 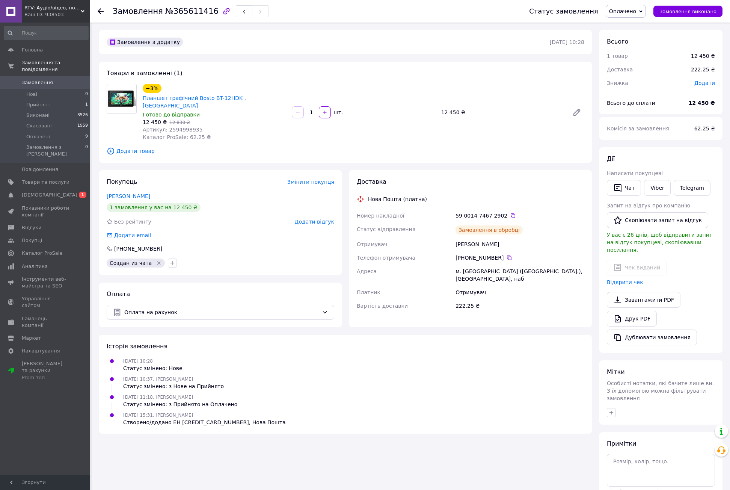 What do you see at coordinates (622, 443) in the screenshot?
I see `span: Примітки` at bounding box center [622, 443].